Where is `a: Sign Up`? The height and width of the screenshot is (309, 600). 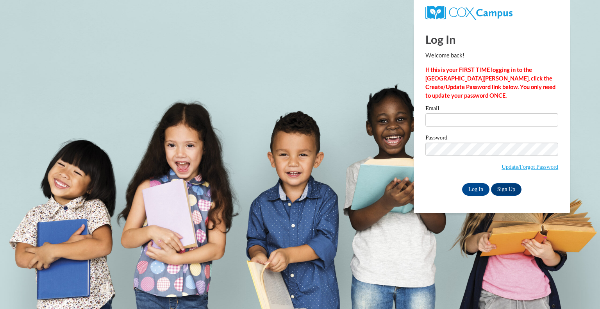 a: Sign Up is located at coordinates (507, 190).